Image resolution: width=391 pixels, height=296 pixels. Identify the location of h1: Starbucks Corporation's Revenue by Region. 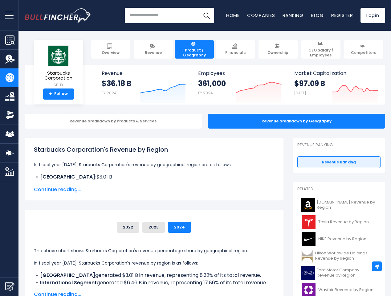
(154, 149).